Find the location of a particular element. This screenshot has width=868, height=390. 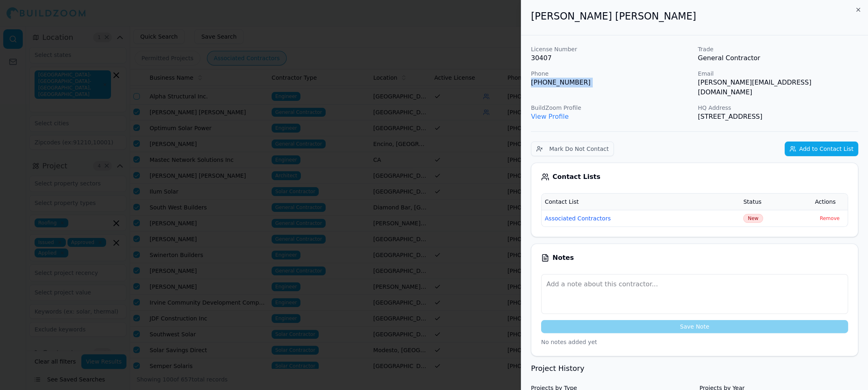

button: Associated Contractors is located at coordinates (578, 218).